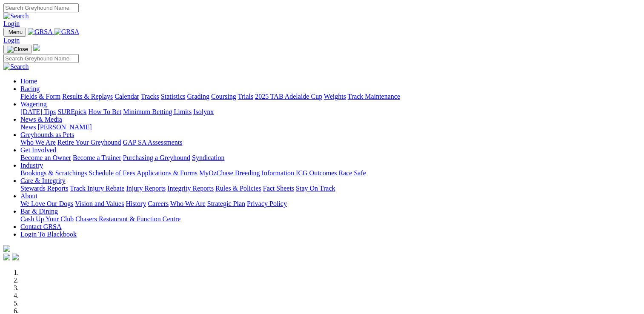 The width and height of the screenshot is (644, 314). What do you see at coordinates (105, 111) in the screenshot?
I see `a: How To Bet` at bounding box center [105, 111].